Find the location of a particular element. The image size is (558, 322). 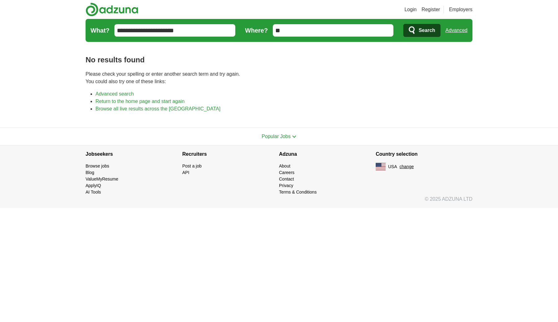

a: Blog is located at coordinates (90, 172).